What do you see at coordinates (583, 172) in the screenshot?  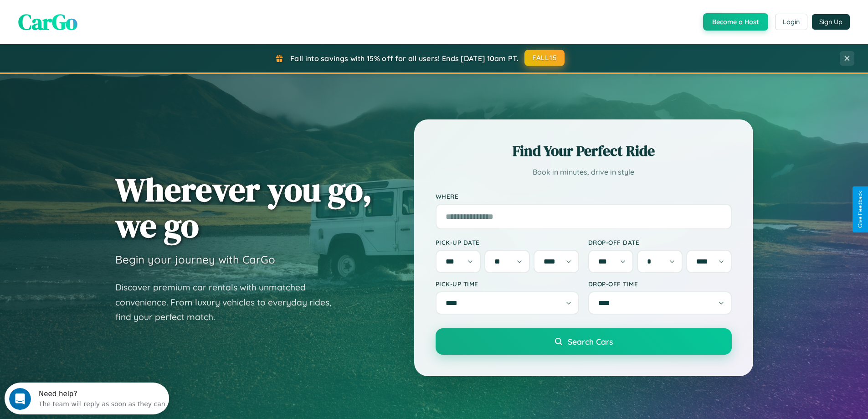 I see `p: Book in minutes, drive in style` at bounding box center [583, 172].